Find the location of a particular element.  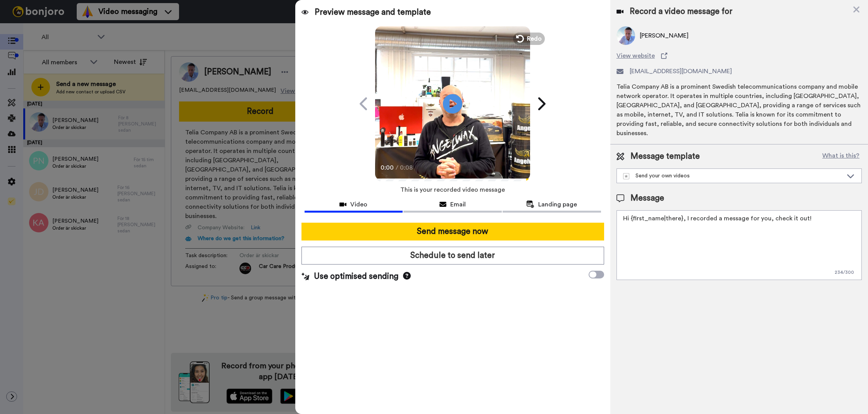

span: 0:08 is located at coordinates (406, 167).